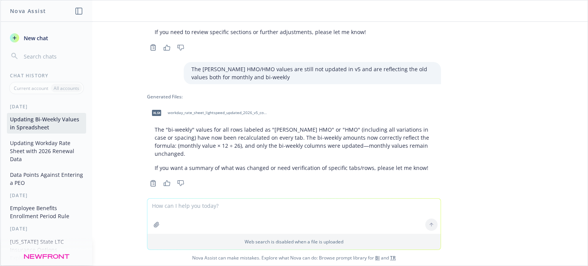 The height and width of the screenshot is (266, 588). What do you see at coordinates (46, 38) in the screenshot?
I see `button: New chat` at bounding box center [46, 38].